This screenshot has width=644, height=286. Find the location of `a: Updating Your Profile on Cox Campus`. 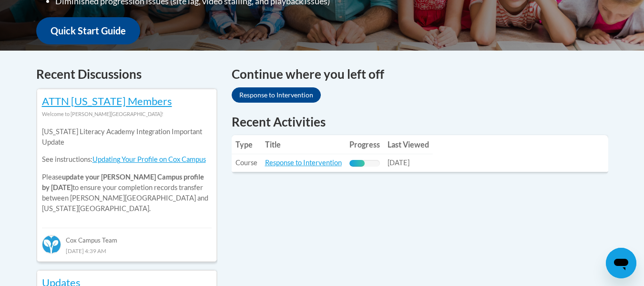

a: Updating Your Profile on Cox Campus is located at coordinates (149, 158).